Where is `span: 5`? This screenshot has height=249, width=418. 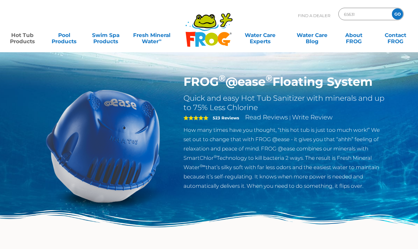 span: 5 is located at coordinates (196, 118).